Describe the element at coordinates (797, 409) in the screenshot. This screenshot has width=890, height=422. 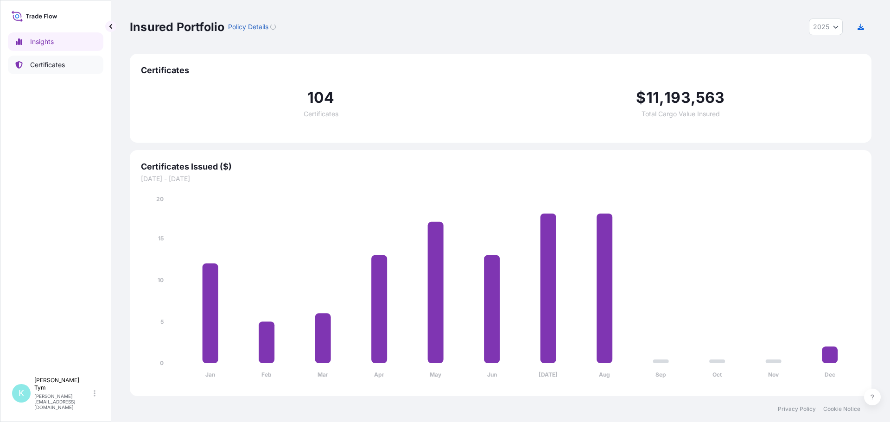
I see `p: Privacy Policy` at that location.